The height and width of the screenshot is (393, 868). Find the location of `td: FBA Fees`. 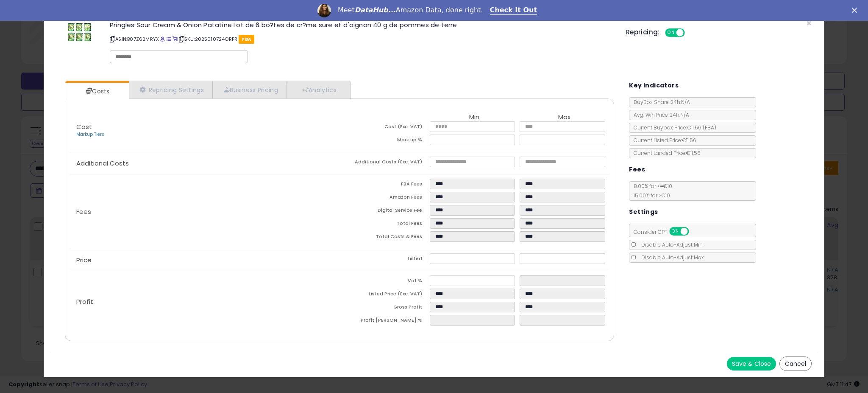

td: FBA Fees is located at coordinates (385, 185).